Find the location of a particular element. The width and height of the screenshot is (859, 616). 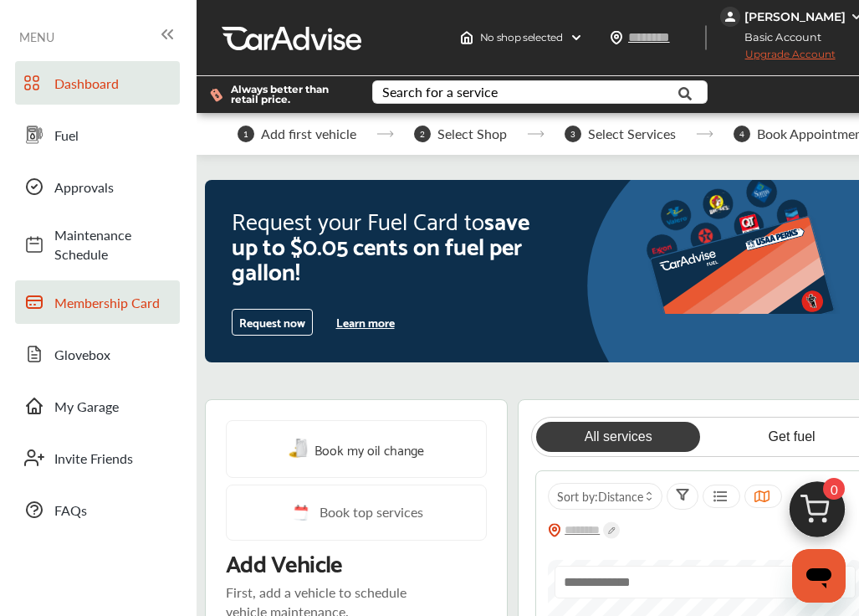

span: 0 is located at coordinates (834, 489).